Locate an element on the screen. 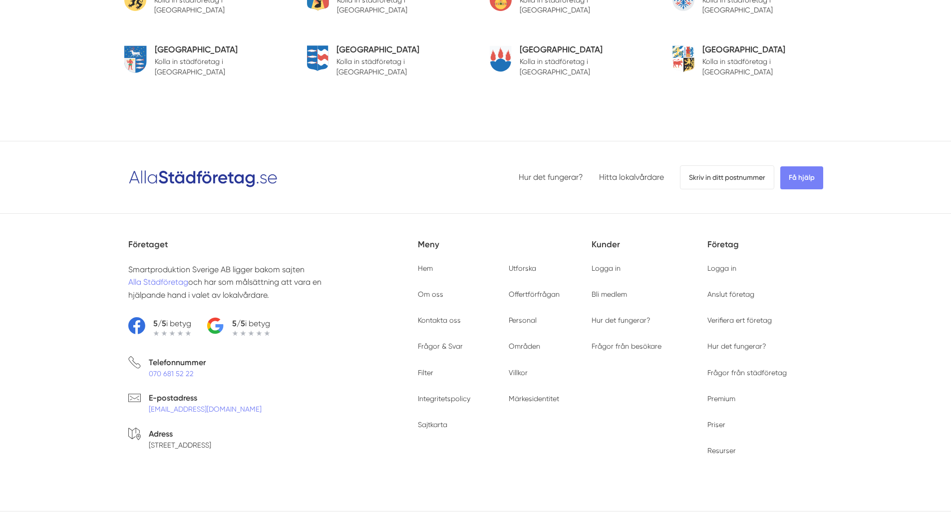 This screenshot has width=951, height=532. a: Frågor från besökare is located at coordinates (626, 346).